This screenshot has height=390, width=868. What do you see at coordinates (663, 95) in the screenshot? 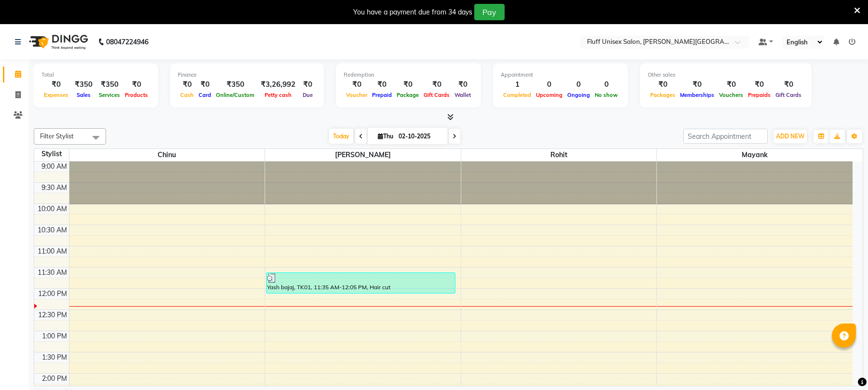
I see `span: Packages` at bounding box center [663, 95].